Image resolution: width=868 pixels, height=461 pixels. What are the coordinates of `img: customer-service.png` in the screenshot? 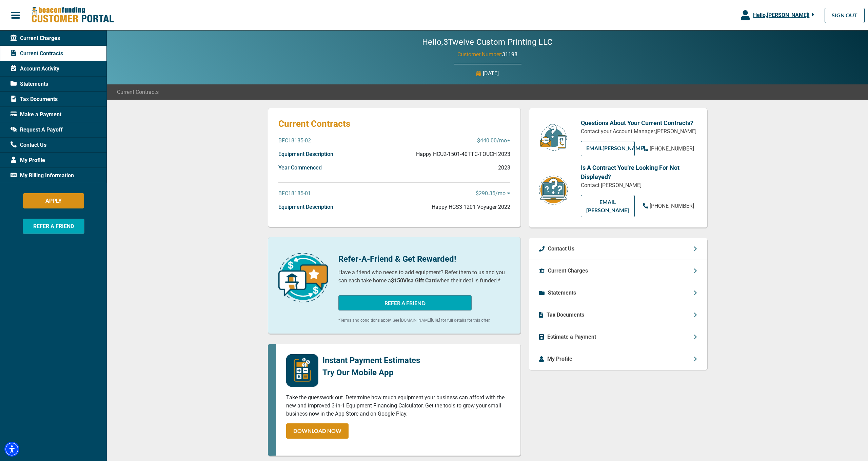 It's located at (553, 138).